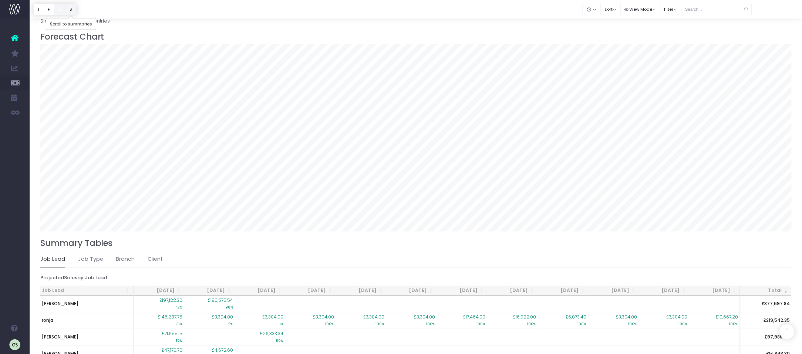 This screenshot has width=802, height=354. What do you see at coordinates (155, 260) in the screenshot?
I see `a: Client` at bounding box center [155, 260].